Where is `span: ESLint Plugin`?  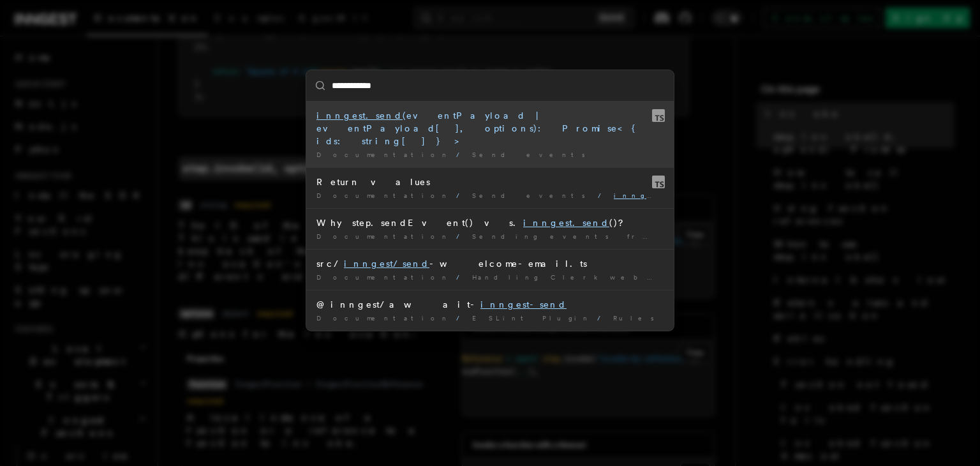
span: ESLint Plugin is located at coordinates (532, 318).